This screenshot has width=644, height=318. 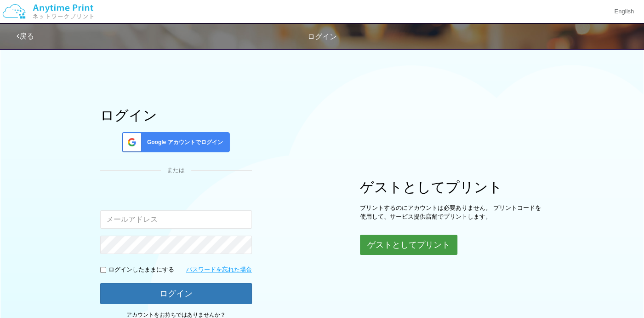 What do you see at coordinates (219, 270) in the screenshot?
I see `a: パスワードを忘れた場合` at bounding box center [219, 270].